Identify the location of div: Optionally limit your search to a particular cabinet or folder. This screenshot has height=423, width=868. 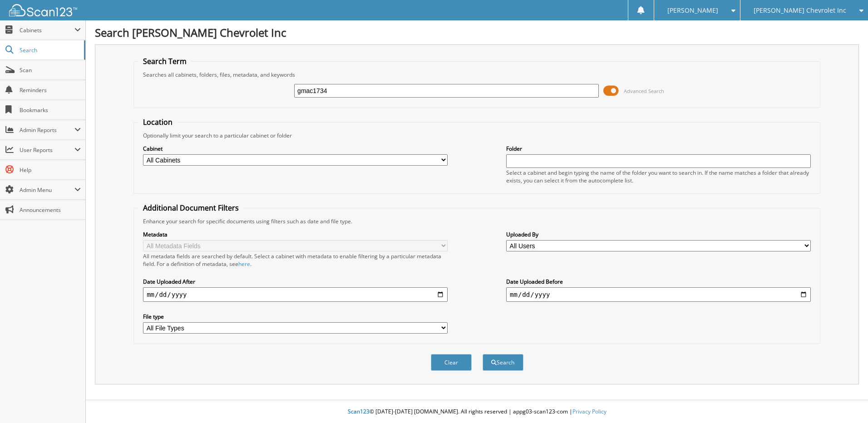
(477, 135).